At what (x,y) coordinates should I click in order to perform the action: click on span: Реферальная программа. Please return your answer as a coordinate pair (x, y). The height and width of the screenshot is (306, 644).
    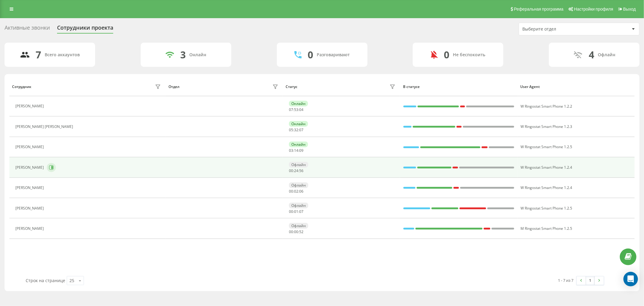
    Looking at the image, I should click on (539, 9).